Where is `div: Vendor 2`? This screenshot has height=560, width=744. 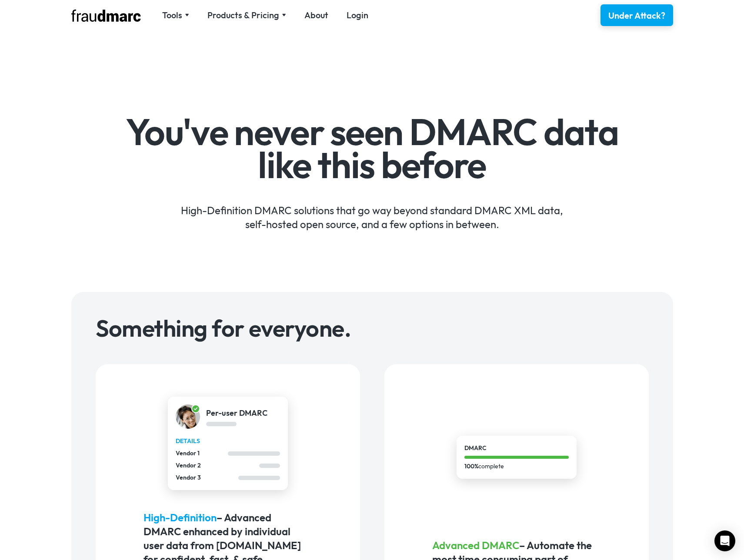 div: Vendor 2 is located at coordinates (217, 465).